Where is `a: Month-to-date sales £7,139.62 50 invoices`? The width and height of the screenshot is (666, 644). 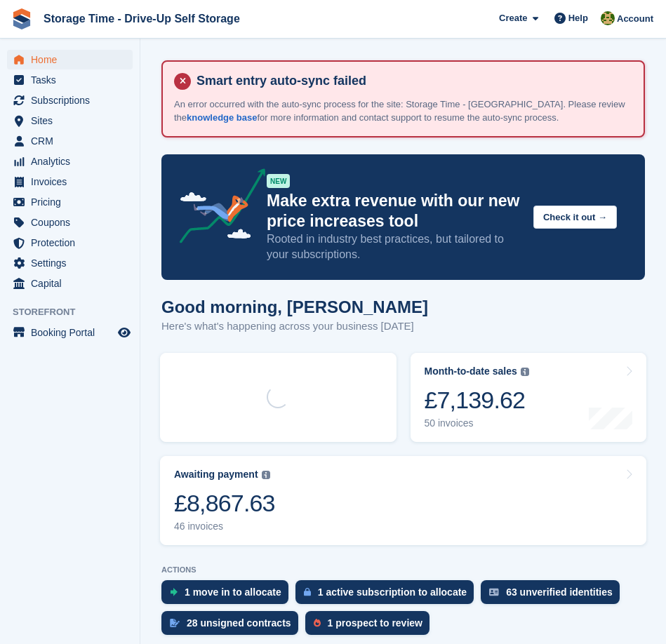
a: Month-to-date sales £7,139.62 50 invoices is located at coordinates (528, 397).